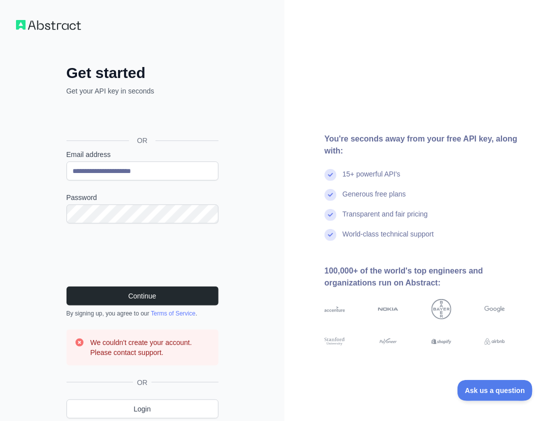  What do you see at coordinates (143, 91) in the screenshot?
I see `p: Get your API key in seconds` at bounding box center [143, 91].